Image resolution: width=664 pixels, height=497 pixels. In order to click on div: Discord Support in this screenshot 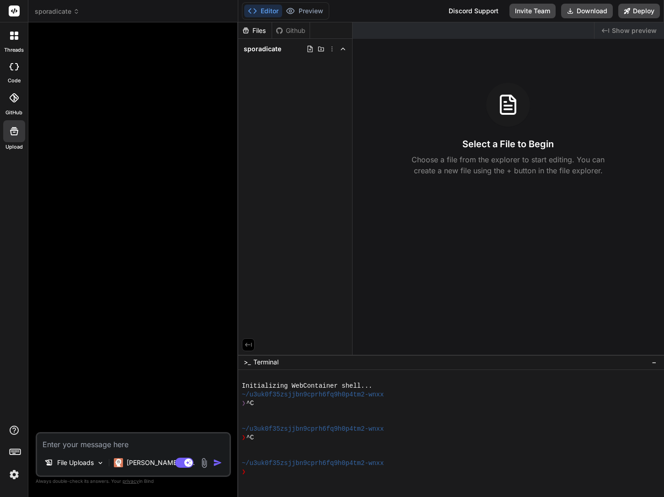, I will do `click(473, 11)`.